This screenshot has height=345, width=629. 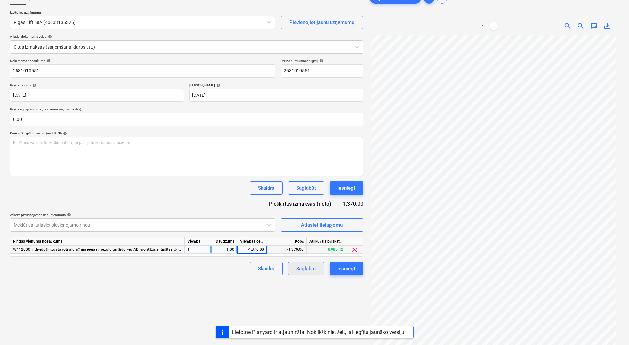 I want to click on div: Piešķirtās izmaksas (neto), so click(x=302, y=203).